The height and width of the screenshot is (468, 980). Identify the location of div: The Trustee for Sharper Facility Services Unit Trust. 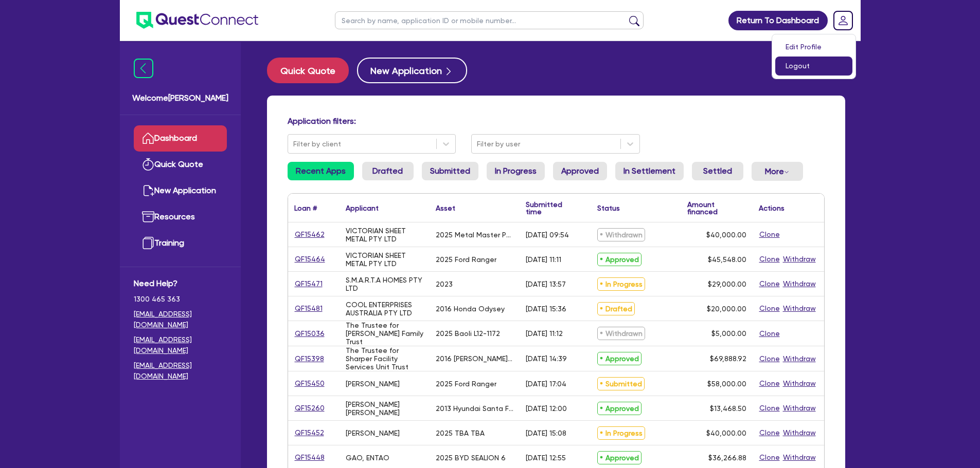
(384, 359).